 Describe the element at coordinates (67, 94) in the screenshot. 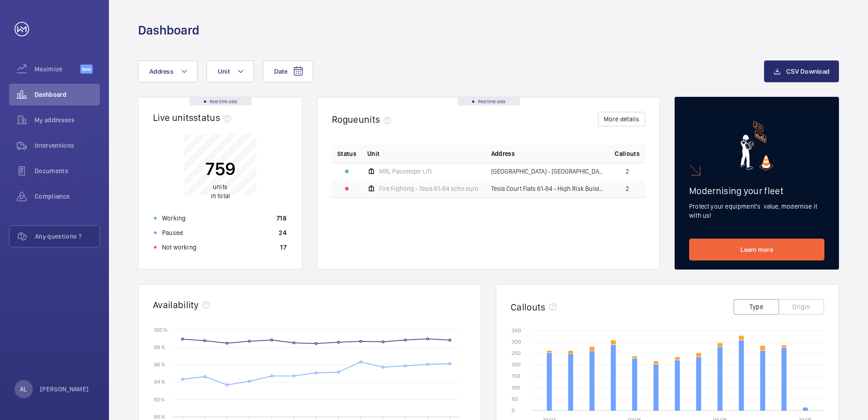

I see `span: Dashboard` at that location.